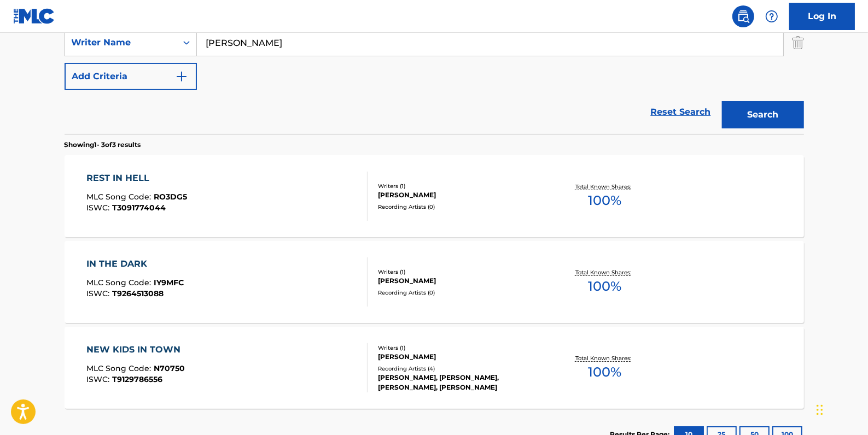 The image size is (868, 435). Describe the element at coordinates (169, 368) in the screenshot. I see `span: N70750` at that location.